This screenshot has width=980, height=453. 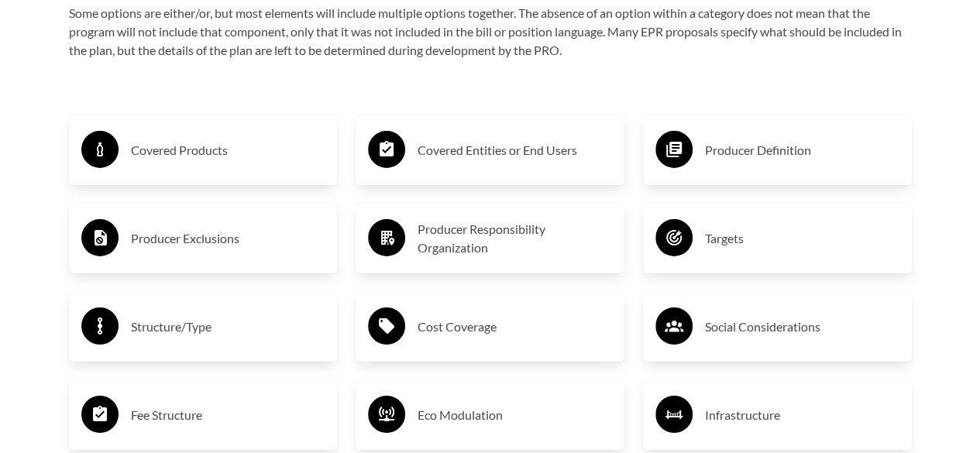 What do you see at coordinates (228, 238) in the screenshot?
I see `h3: Producer Exclusions` at bounding box center [228, 238].